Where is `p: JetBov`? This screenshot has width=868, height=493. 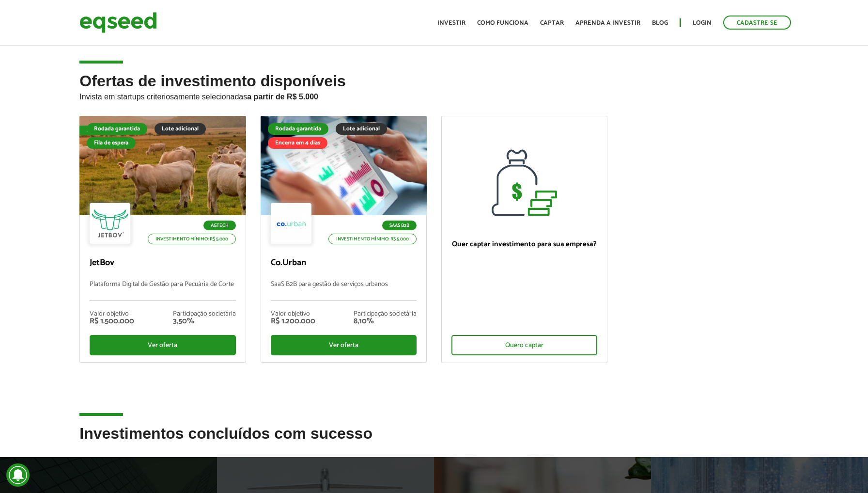 p: JetBov is located at coordinates (162, 263).